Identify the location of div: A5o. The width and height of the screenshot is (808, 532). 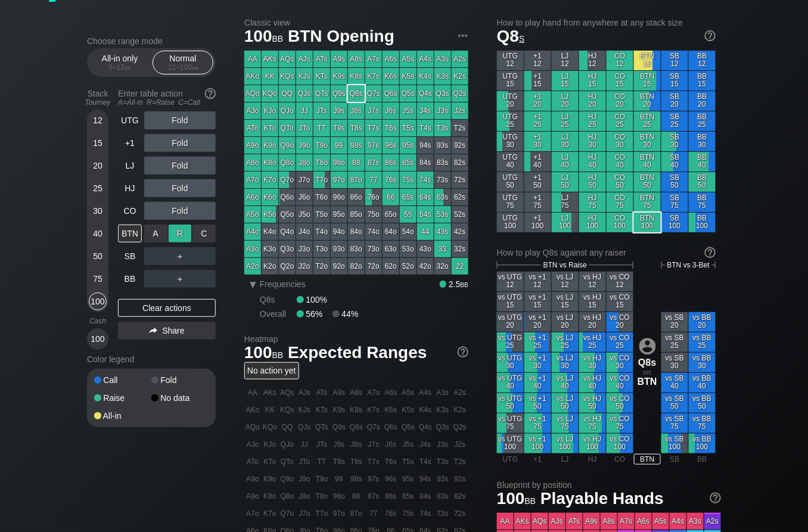
(252, 215).